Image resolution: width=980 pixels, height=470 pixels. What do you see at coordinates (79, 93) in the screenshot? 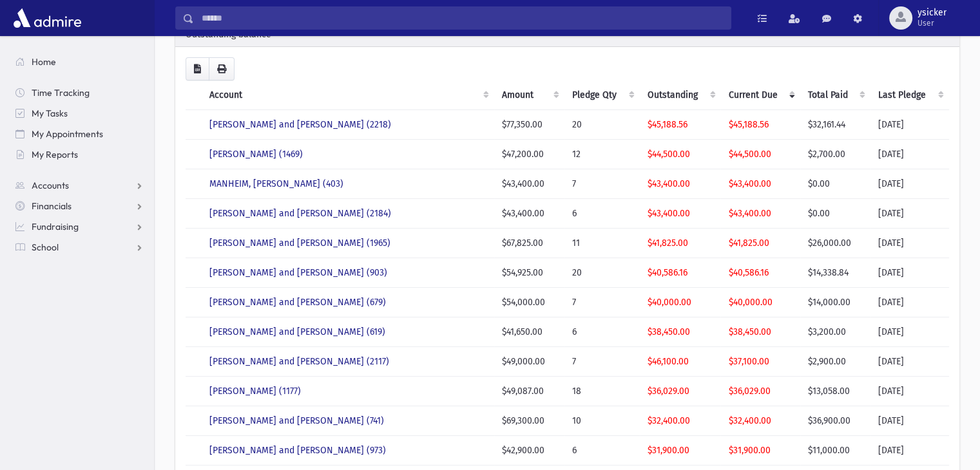
I see `a: Time Tracking` at bounding box center [79, 93].